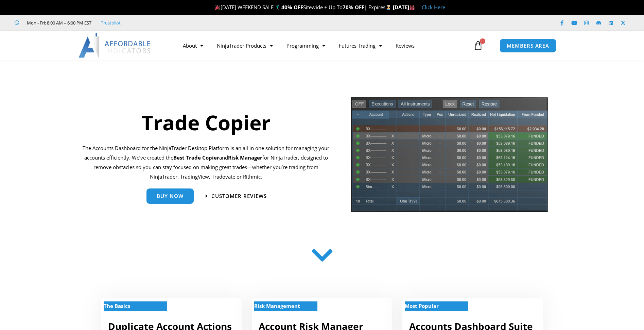  Describe the element at coordinates (170, 196) in the screenshot. I see `span: Buy Now` at that location.